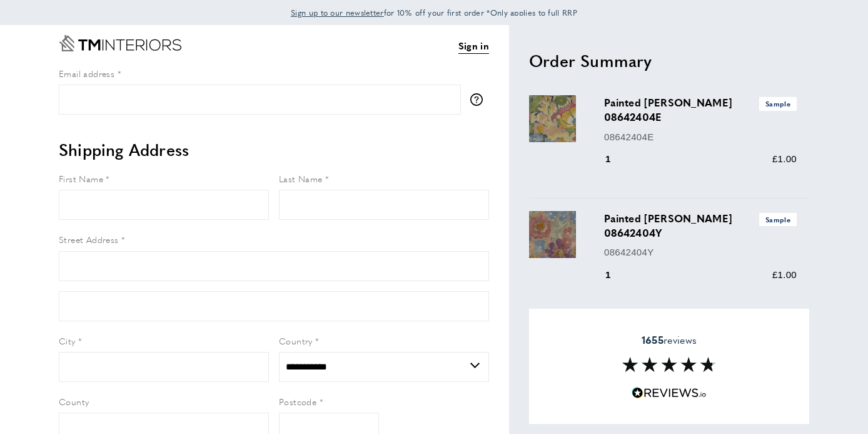 Image resolution: width=868 pixels, height=434 pixels. I want to click on p: 08642404E, so click(700, 137).